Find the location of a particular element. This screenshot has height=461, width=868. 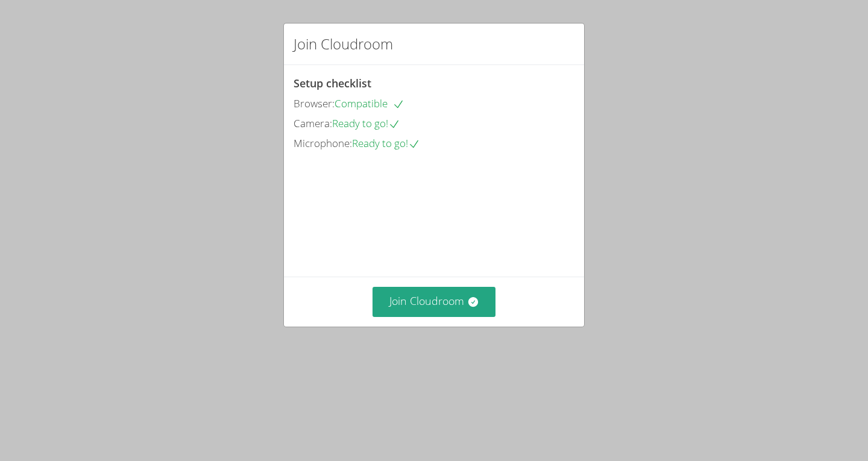

button: Join Cloudroom is located at coordinates (434, 302).